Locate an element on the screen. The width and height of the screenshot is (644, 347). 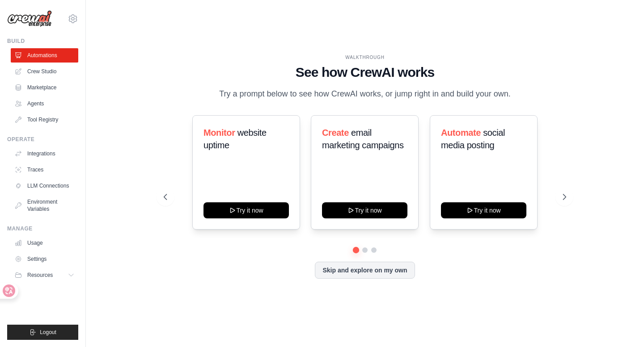
button: Skip and explore on my own is located at coordinates (365, 270).